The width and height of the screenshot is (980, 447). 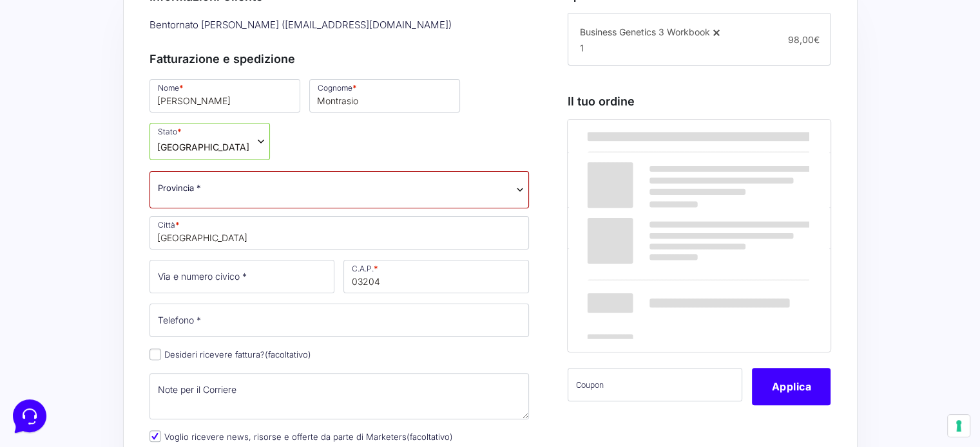 I want to click on input: Voglio ricevere news, risorse e offerte da parte di Marketers(facoltativo), so click(x=155, y=437).